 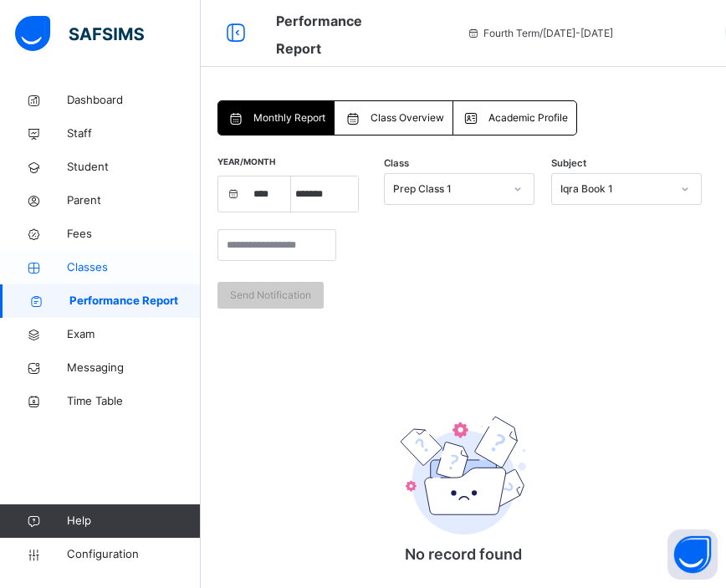 What do you see at coordinates (135, 301) in the screenshot?
I see `span: Performance Report` at bounding box center [135, 301].